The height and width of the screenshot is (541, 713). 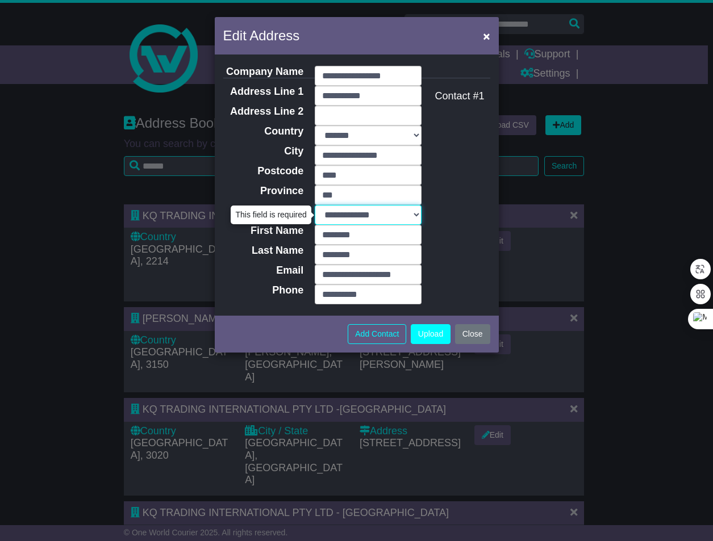 What do you see at coordinates (430, 334) in the screenshot?
I see `button: Upload` at bounding box center [430, 334].